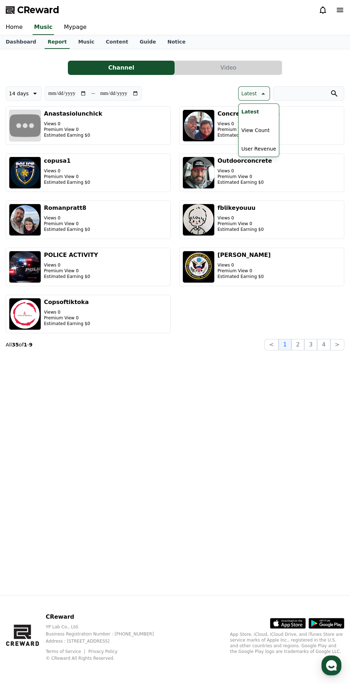  I want to click on button: ConcreteCraftsman Views 0 Premium View 0 Estimated Earning $0, so click(261, 126).